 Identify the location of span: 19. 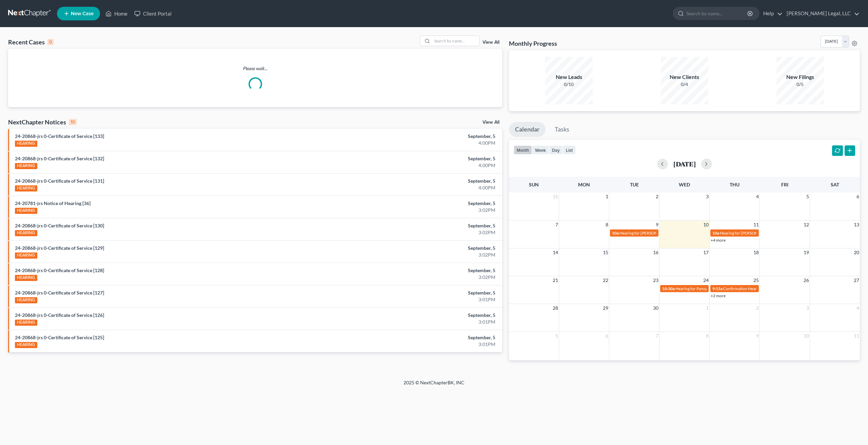
(806, 253).